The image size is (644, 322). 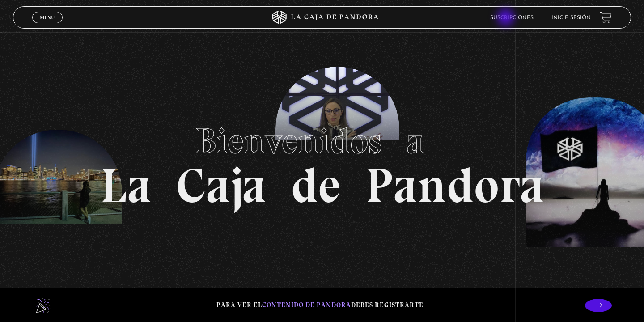 I want to click on span: Menu, so click(x=47, y=17).